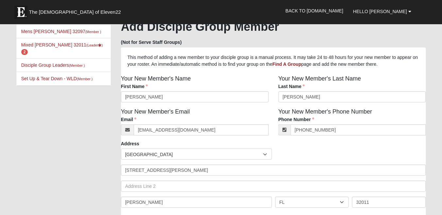  What do you see at coordinates (195, 91) in the screenshot?
I see `div: Your New Member's Name` at bounding box center [195, 91].